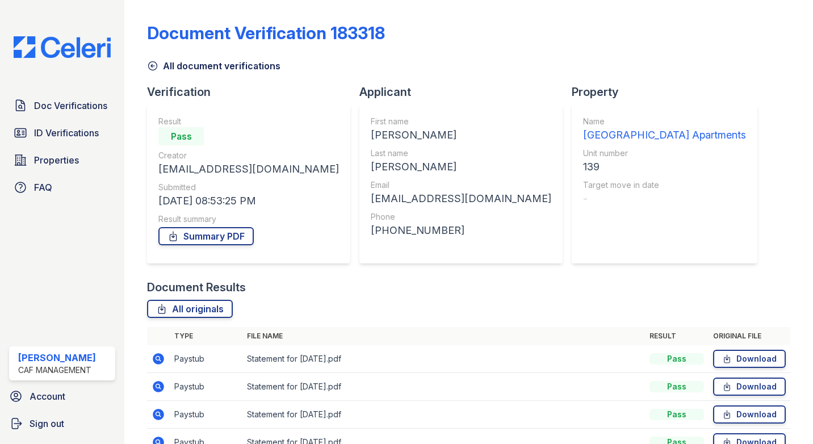  I want to click on span: ID Verifications, so click(66, 133).